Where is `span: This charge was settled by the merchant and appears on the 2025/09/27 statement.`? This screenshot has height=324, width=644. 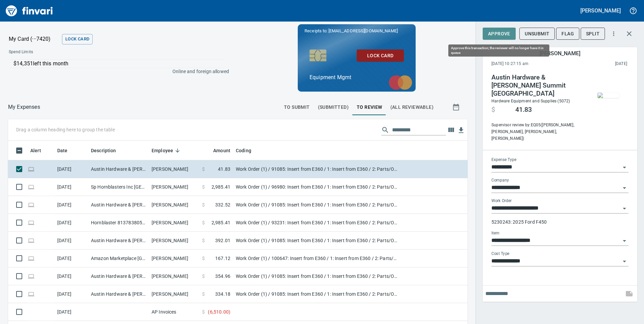
span: This charge was settled by the merchant and appears on the 2025/09/27 statement. is located at coordinates (600, 64).